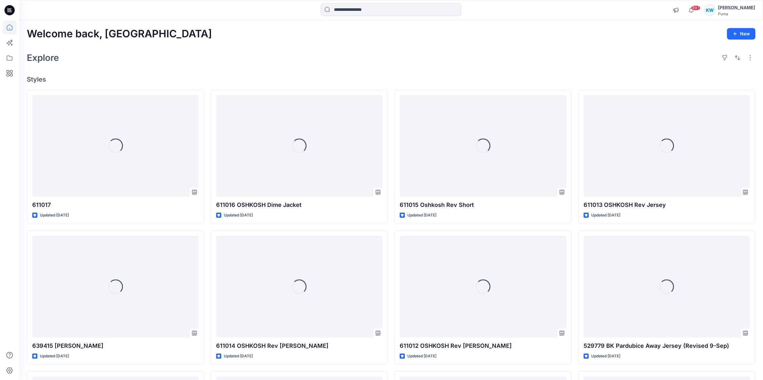 This screenshot has height=380, width=763. What do you see at coordinates (736, 14) in the screenshot?
I see `div: Puma` at bounding box center [736, 14].